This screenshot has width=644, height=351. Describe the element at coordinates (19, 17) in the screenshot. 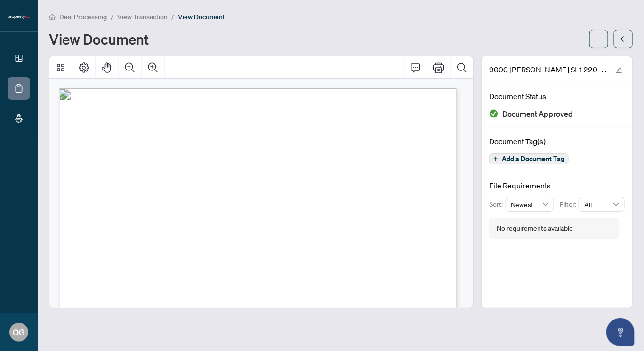

I see `img: logo` at that location.